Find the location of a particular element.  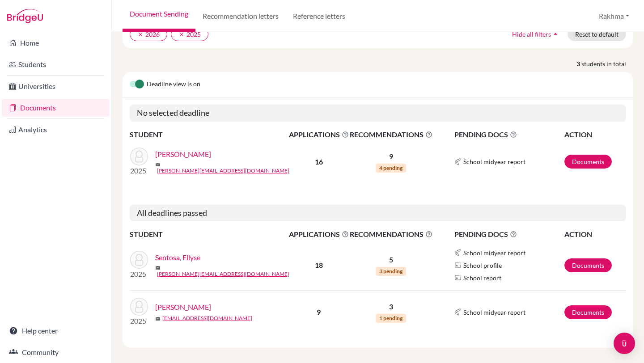

span: 4 pending is located at coordinates (391, 168).